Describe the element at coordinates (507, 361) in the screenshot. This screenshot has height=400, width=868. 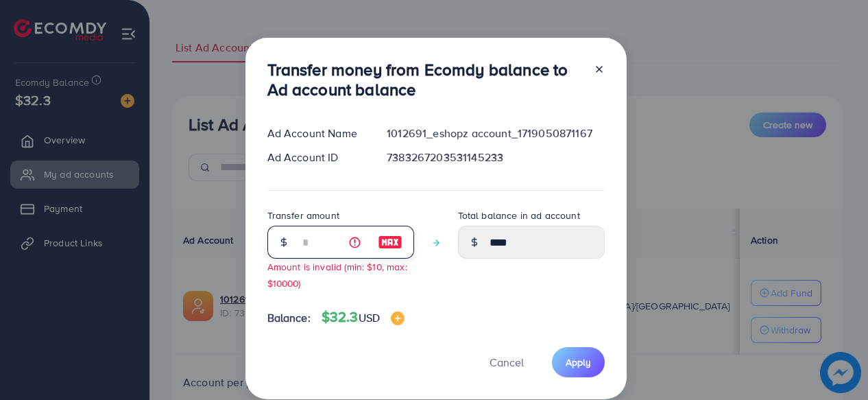
I see `button: Cancel` at that location.